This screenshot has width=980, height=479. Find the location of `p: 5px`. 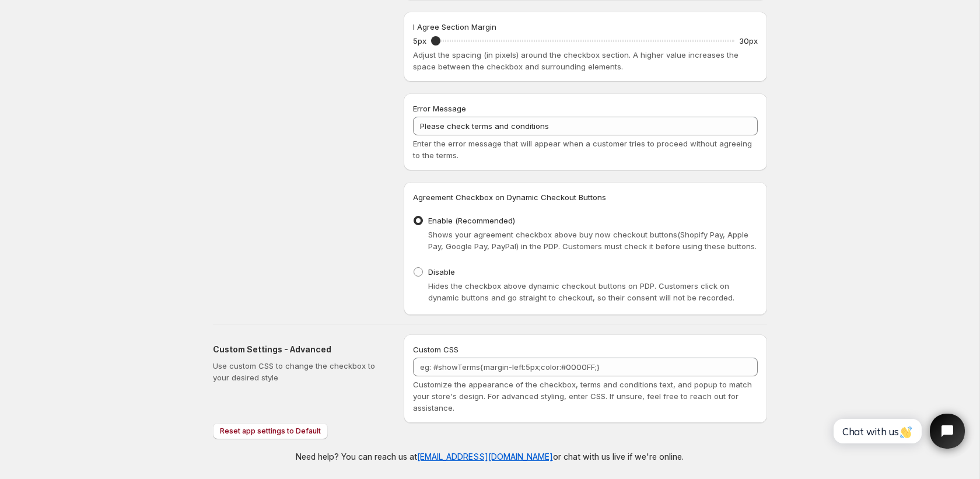

p: 5px is located at coordinates (419, 41).